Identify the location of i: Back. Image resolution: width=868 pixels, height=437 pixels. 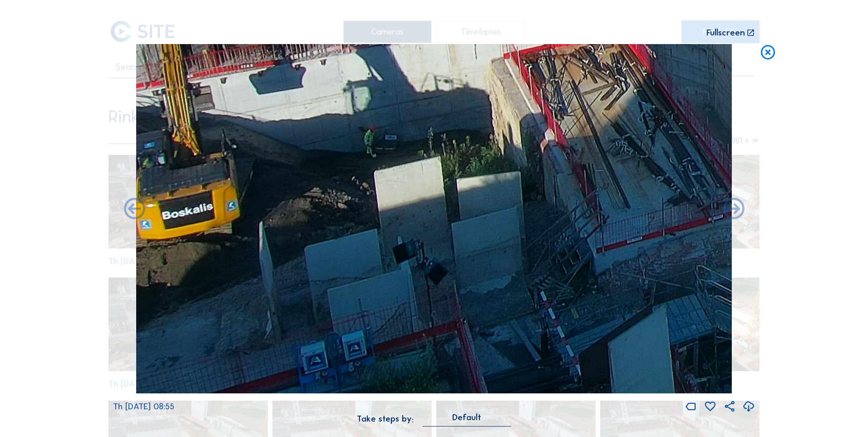
(734, 209).